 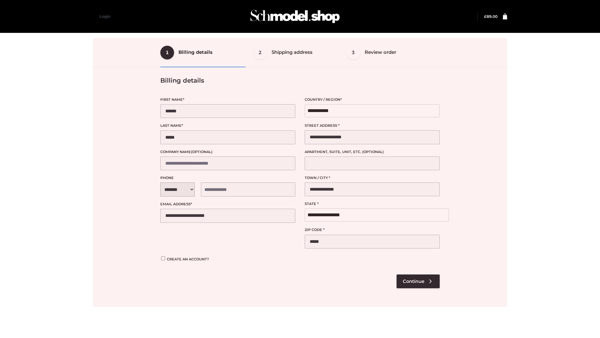 I want to click on bdi: 89.00, so click(x=491, y=16).